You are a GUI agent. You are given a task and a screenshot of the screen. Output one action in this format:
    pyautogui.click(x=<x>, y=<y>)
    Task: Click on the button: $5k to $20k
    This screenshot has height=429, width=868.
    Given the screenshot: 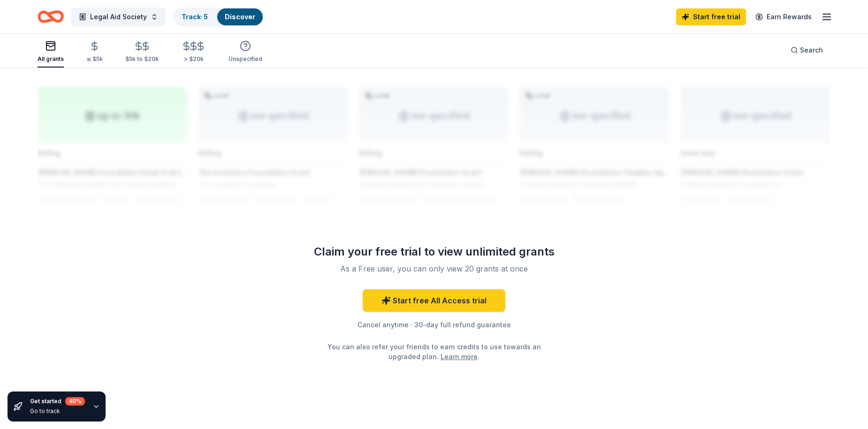 What is the action you would take?
    pyautogui.click(x=142, y=52)
    